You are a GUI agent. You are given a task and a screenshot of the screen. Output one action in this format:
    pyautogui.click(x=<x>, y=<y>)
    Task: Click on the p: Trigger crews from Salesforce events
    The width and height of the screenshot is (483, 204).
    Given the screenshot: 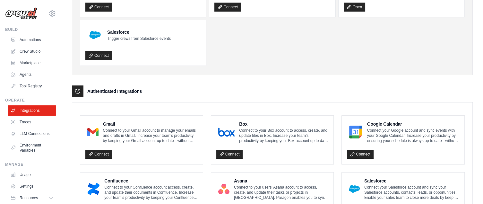 What is the action you would take?
    pyautogui.click(x=139, y=38)
    